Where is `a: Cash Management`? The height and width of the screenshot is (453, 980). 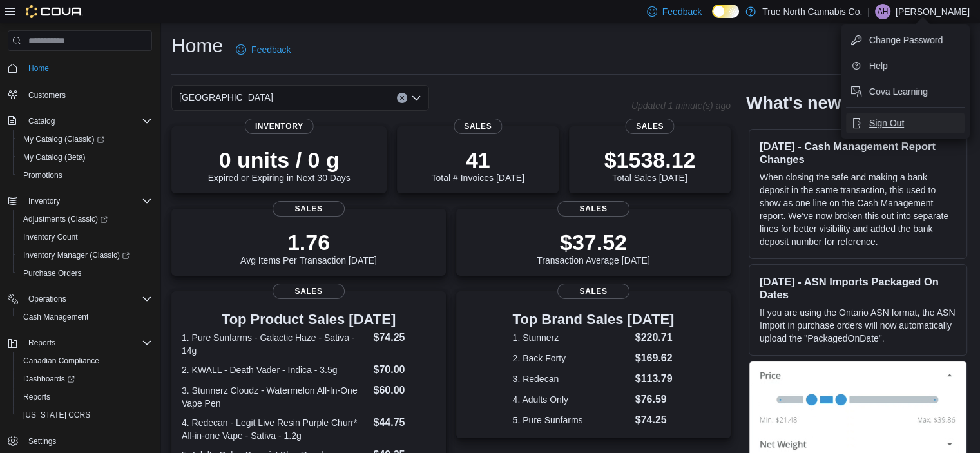 a: Cash Management is located at coordinates (56, 317).